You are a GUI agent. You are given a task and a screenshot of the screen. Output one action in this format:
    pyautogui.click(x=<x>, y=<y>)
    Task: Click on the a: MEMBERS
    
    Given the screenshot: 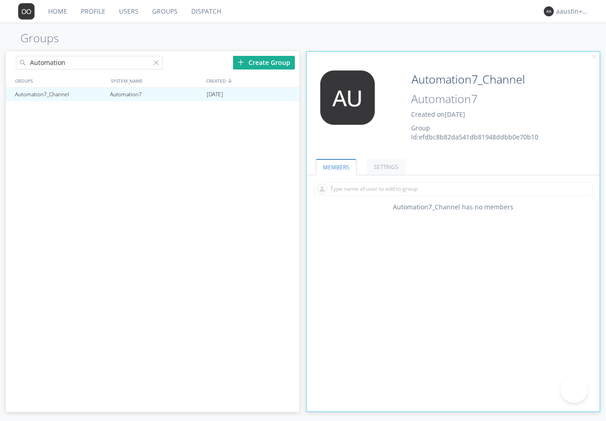 What is the action you would take?
    pyautogui.click(x=336, y=167)
    